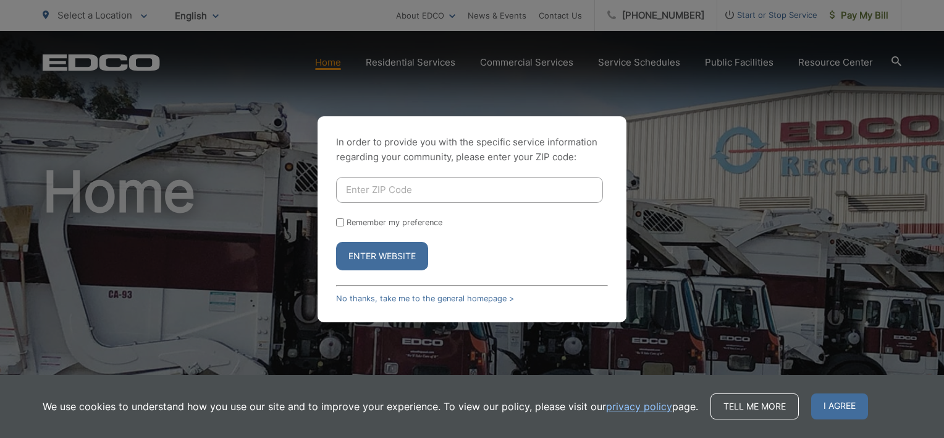 The height and width of the screenshot is (438, 944). I want to click on p: We use cookies to understand how you use our site and to improve your experience. To view our pol..., so click(370, 406).